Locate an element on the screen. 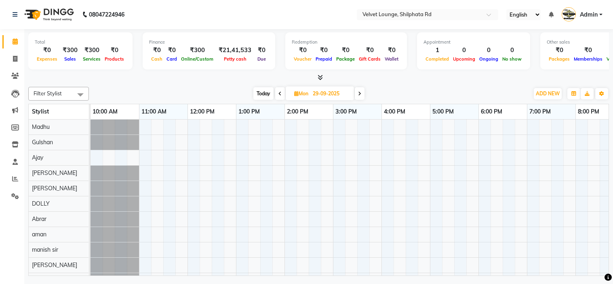 The image size is (613, 284). a: 3:00 PM is located at coordinates (346, 112).